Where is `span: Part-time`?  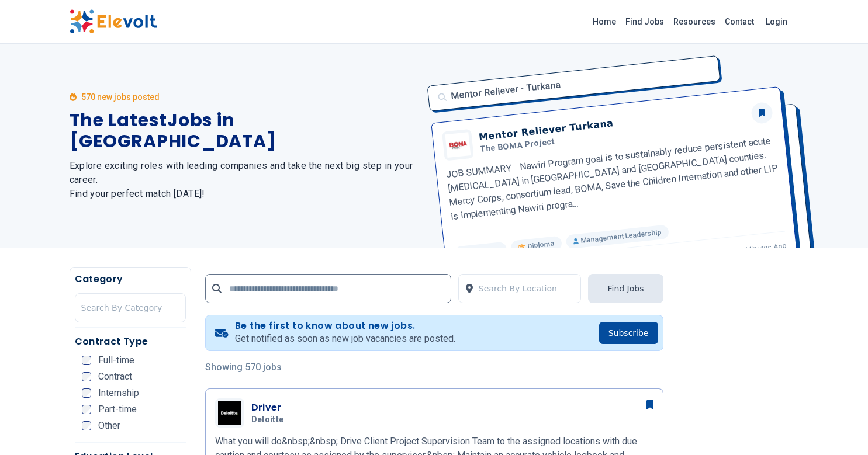
span: Part-time is located at coordinates (117, 410).